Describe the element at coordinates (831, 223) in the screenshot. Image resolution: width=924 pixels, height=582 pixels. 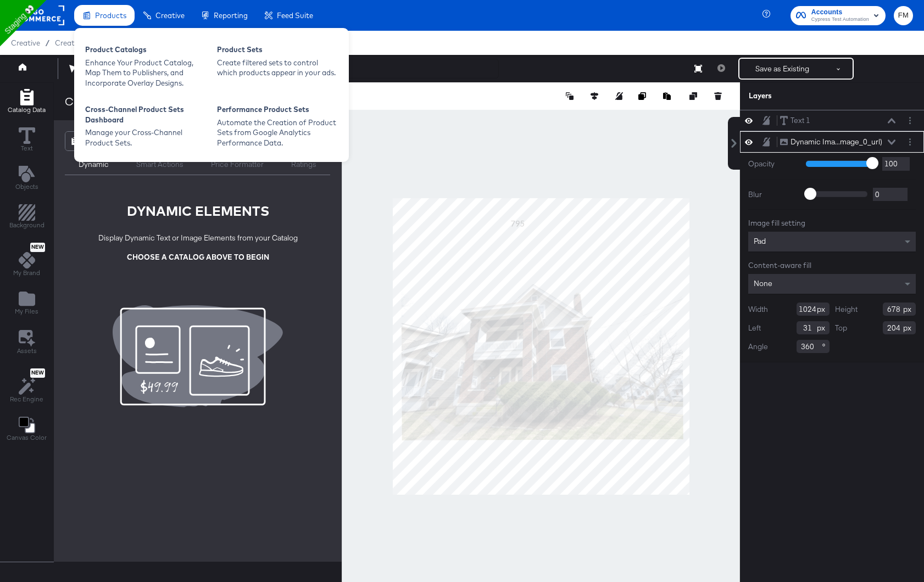
I see `div: Image fill setting` at that location.